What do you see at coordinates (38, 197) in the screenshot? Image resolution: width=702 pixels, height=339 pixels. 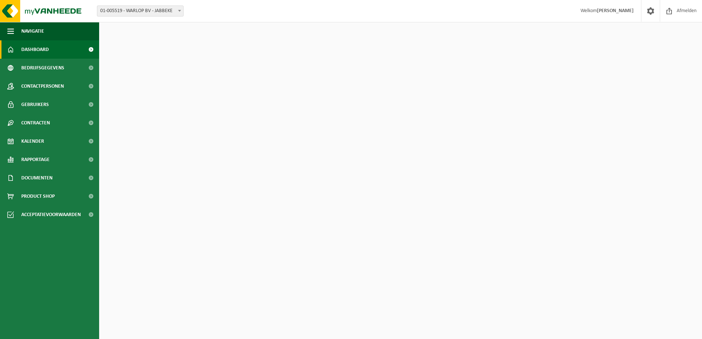 I see `span: Product Shop` at bounding box center [38, 197].